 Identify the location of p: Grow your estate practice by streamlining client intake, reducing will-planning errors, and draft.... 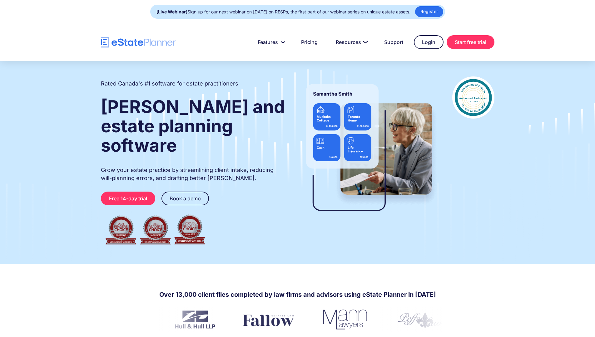
(193, 174).